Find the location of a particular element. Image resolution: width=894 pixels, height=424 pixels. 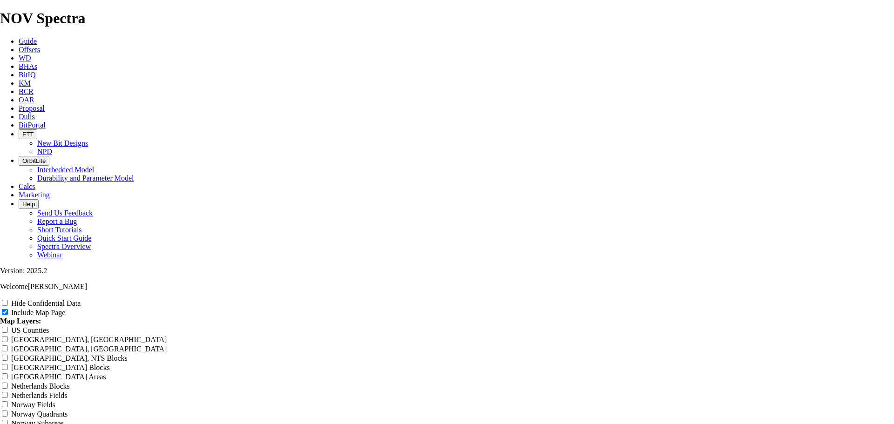

span: Proposal is located at coordinates (32, 108).